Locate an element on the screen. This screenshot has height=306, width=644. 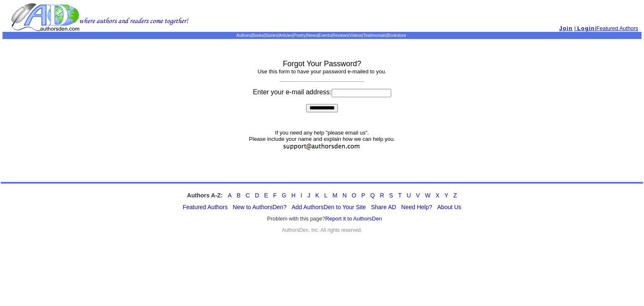
a: W is located at coordinates (427, 196).